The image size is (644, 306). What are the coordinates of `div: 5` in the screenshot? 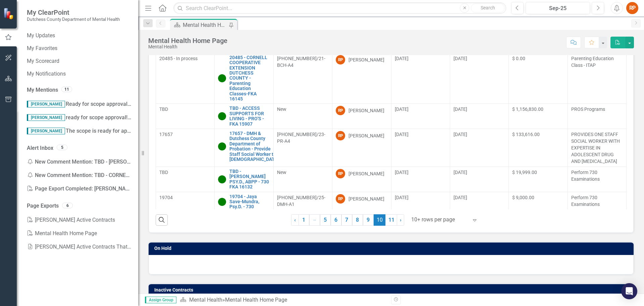 It's located at (62, 147).